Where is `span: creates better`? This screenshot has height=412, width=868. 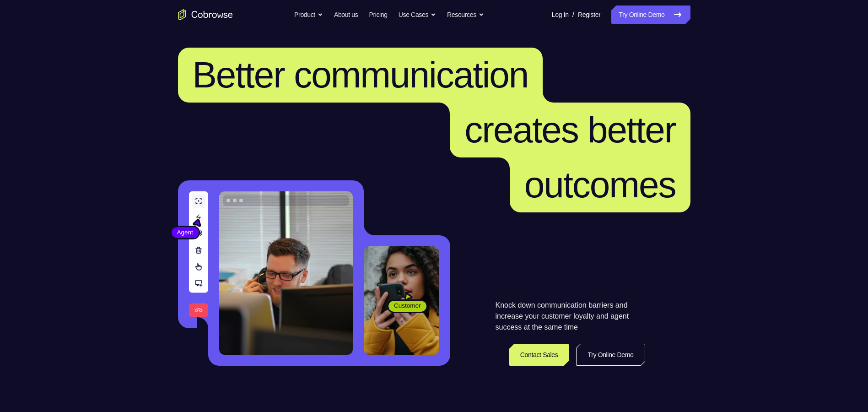
span: creates better is located at coordinates (569, 129).